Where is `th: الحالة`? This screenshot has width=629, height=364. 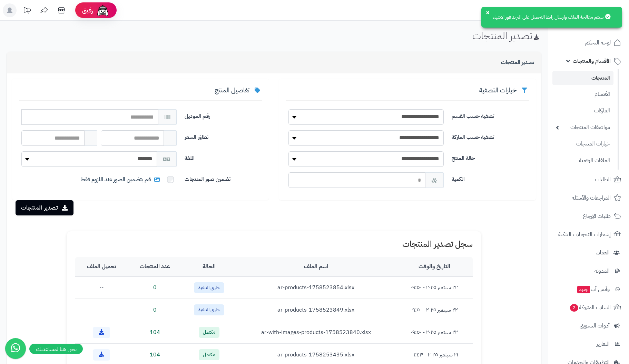
th: الحالة is located at coordinates (209, 267).